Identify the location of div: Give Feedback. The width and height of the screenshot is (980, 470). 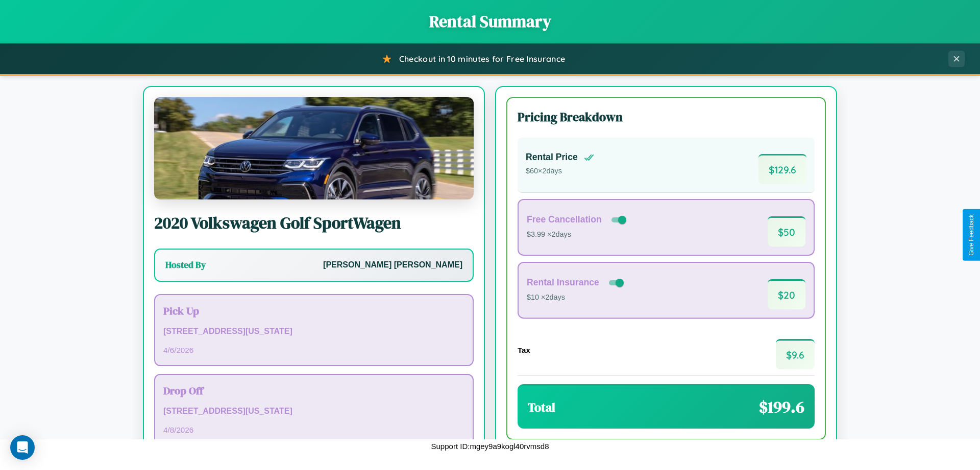
(971, 235).